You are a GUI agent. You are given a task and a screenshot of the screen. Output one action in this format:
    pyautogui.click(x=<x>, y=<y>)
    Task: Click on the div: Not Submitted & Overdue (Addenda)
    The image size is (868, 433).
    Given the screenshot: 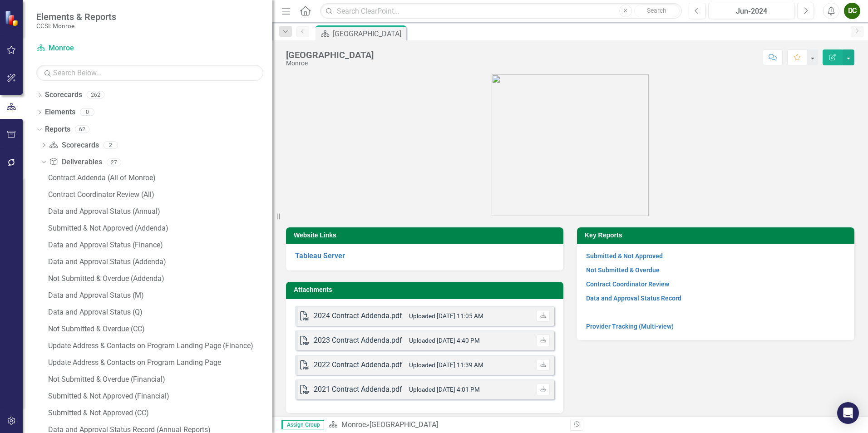 What is the action you would take?
    pyautogui.click(x=160, y=279)
    